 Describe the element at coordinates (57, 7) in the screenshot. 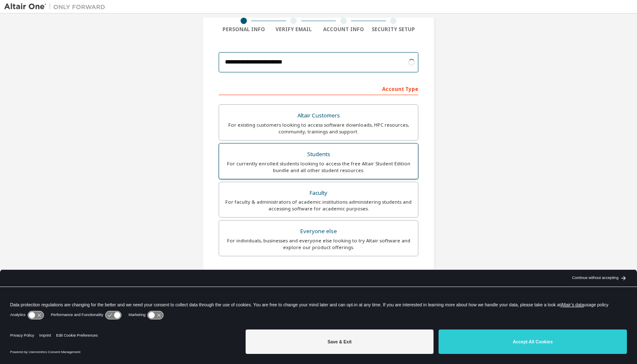

I see `img: Altair One` at that location.